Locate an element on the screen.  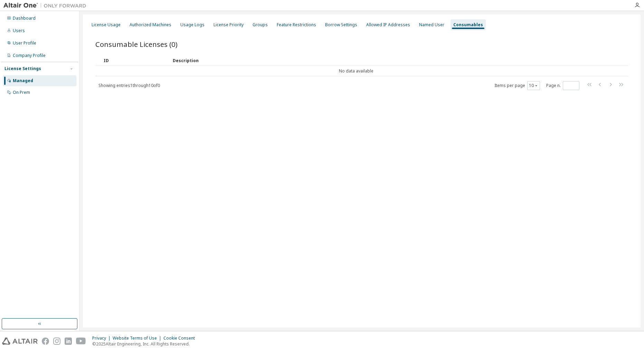
span: Showing entries 1 through 10 of 0 is located at coordinates (129, 85).